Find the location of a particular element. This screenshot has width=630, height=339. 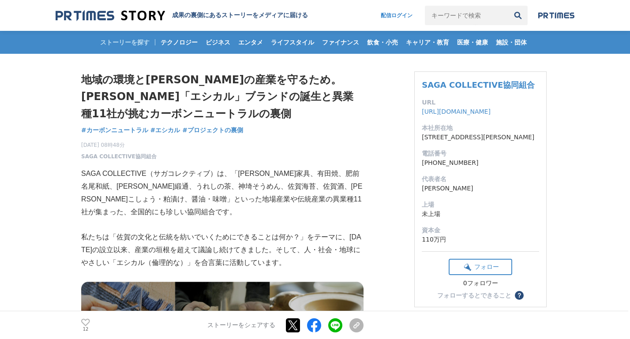

span: ビジネス is located at coordinates (218, 42).